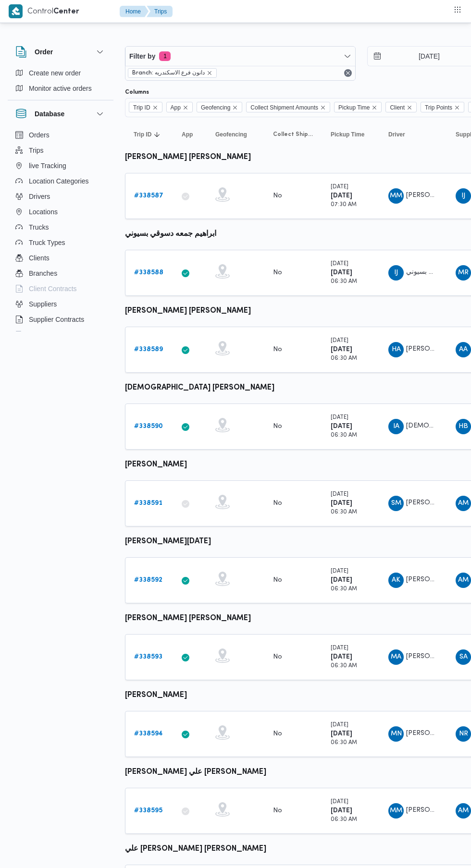  I want to click on small: 07:30 AM, so click(343, 204).